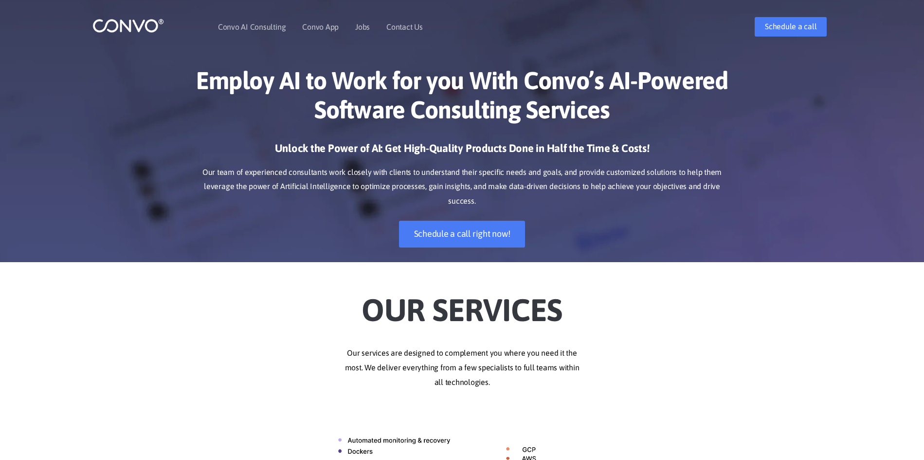 The image size is (924, 460). What do you see at coordinates (128, 25) in the screenshot?
I see `img: logo_1.png` at bounding box center [128, 25].